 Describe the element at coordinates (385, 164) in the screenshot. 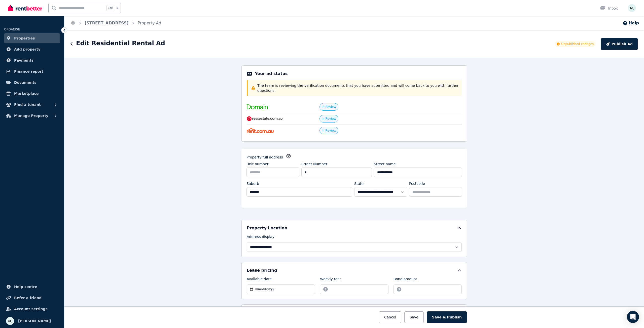

I see `label: Street name` at that location.